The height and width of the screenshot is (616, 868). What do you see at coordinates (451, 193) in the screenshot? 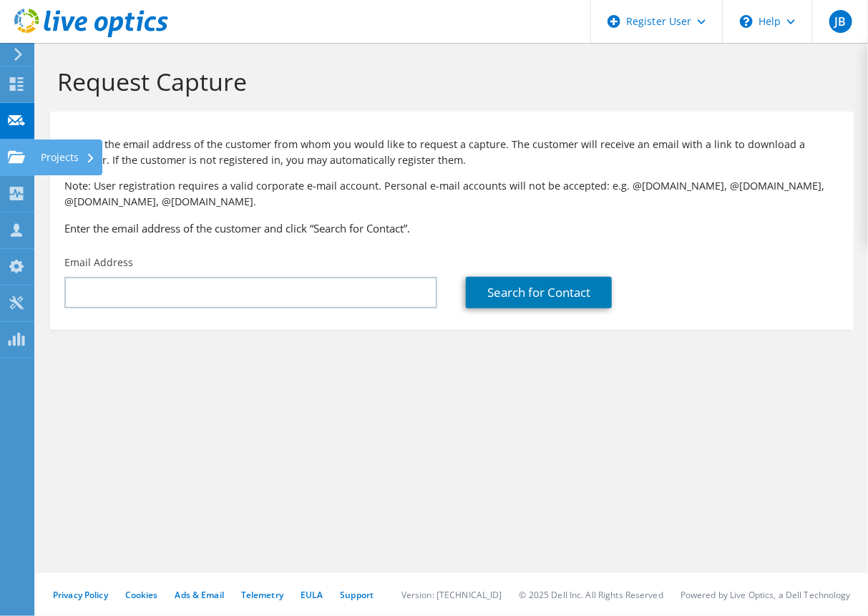
I see `p: Note: User registration requires a valid corporate e-mail account. Personal e-mail accounts will ...` at bounding box center [451, 193].